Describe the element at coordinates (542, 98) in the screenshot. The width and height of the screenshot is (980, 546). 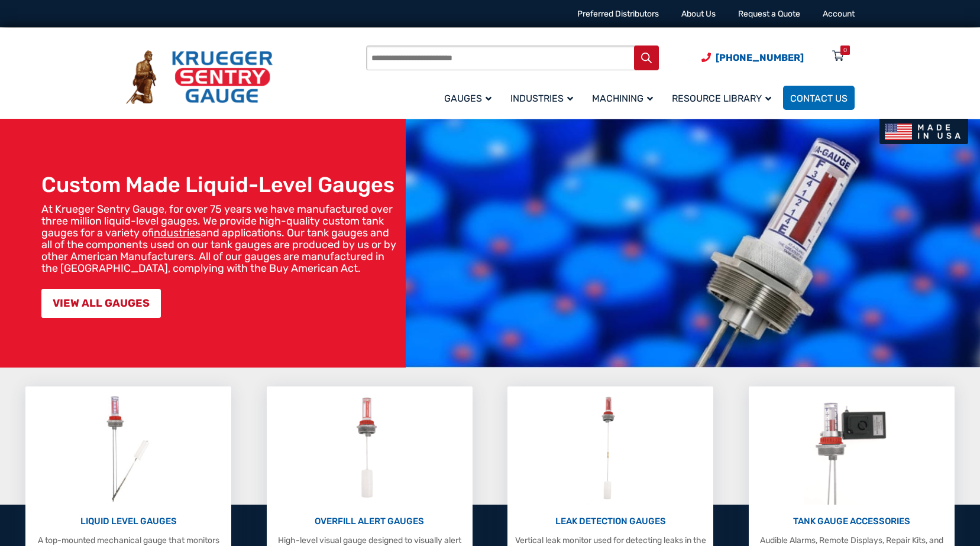
I see `span: Industries` at that location.